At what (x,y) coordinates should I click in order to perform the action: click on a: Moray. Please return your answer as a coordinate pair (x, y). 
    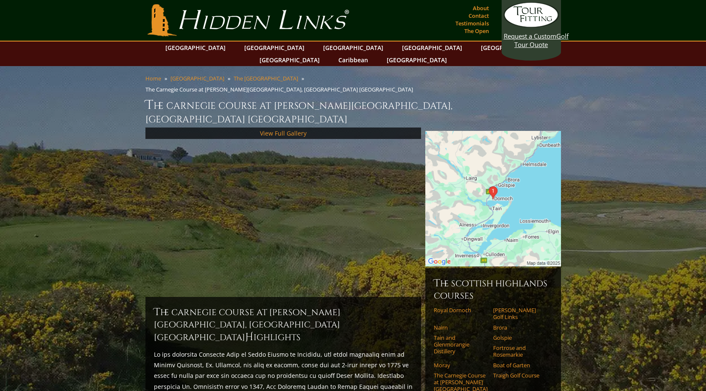
    Looking at the image, I should click on (461, 366).